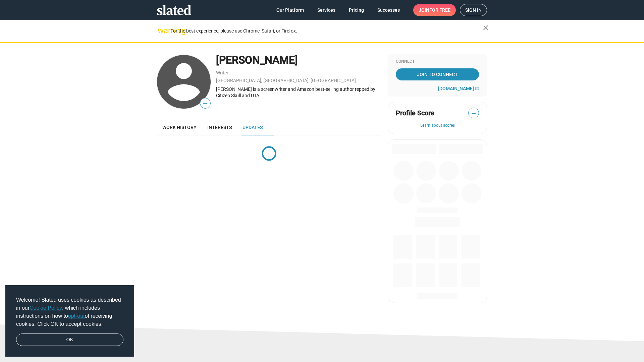 The height and width of the screenshot is (362, 644). I want to click on a: Sign in, so click(473, 10).